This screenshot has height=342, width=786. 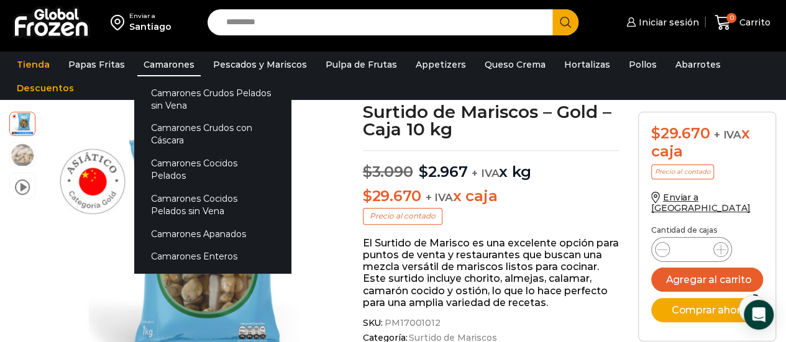 What do you see at coordinates (150, 27) in the screenshot?
I see `div: Santiago` at bounding box center [150, 27].